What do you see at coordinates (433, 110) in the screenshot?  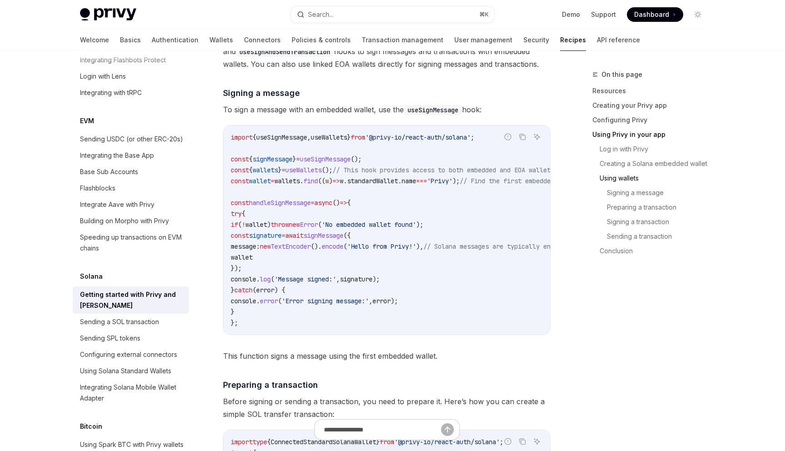 I see `code: useSignMessage` at bounding box center [433, 110].